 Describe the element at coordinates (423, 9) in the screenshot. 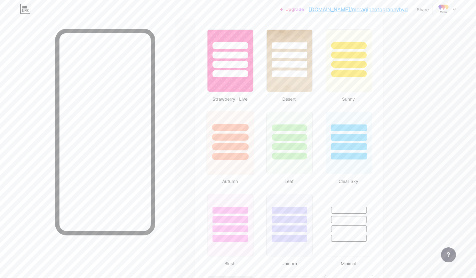

I see `div: Share` at that location.